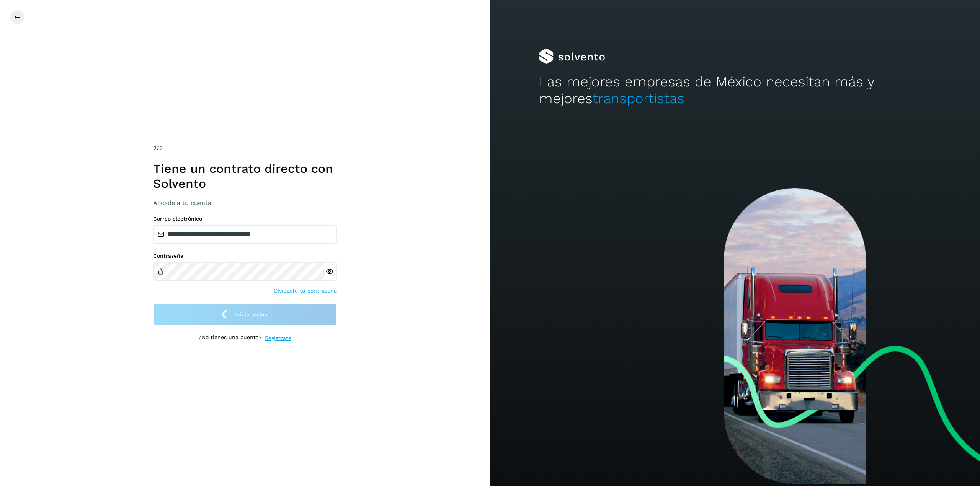 Image resolution: width=980 pixels, height=486 pixels. I want to click on label: Correo electrónico, so click(245, 219).